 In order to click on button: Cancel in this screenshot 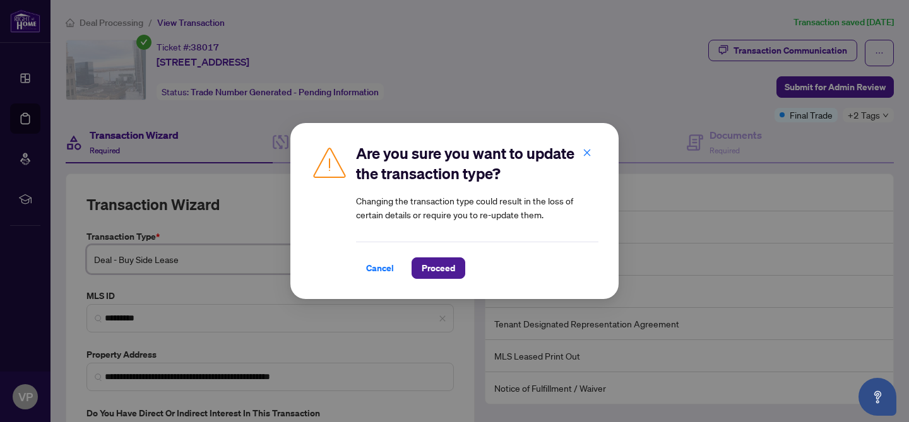, I will do `click(380, 268)`.